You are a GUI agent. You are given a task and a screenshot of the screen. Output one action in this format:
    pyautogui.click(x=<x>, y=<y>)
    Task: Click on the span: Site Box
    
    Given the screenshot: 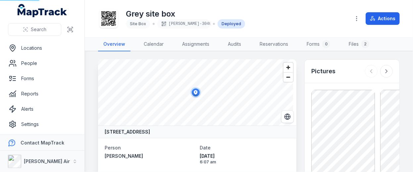 What is the action you would take?
    pyautogui.click(x=138, y=24)
    